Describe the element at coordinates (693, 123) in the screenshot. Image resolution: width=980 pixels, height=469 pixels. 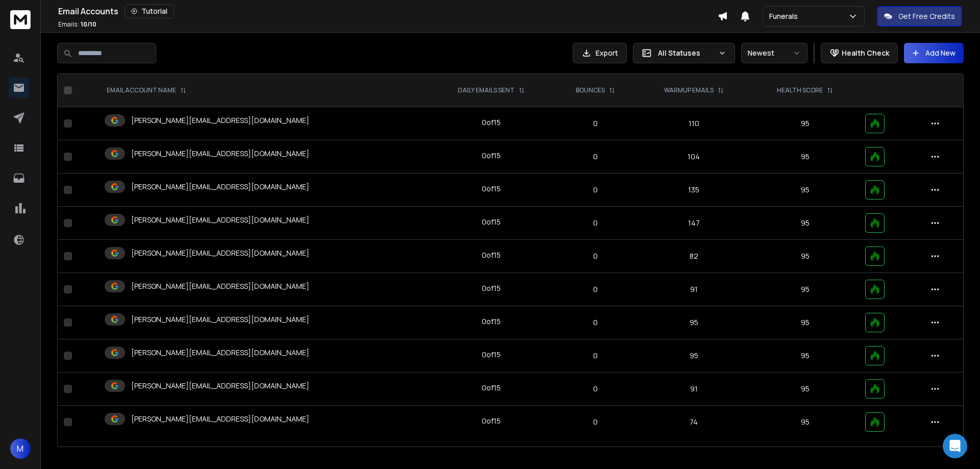
I see `td: 110` at that location.